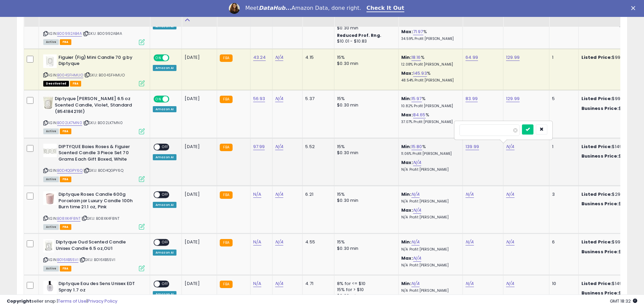 This screenshot has width=644, height=308. Describe the element at coordinates (418, 32) in the screenshot. I see `a: 71.97` at that location.